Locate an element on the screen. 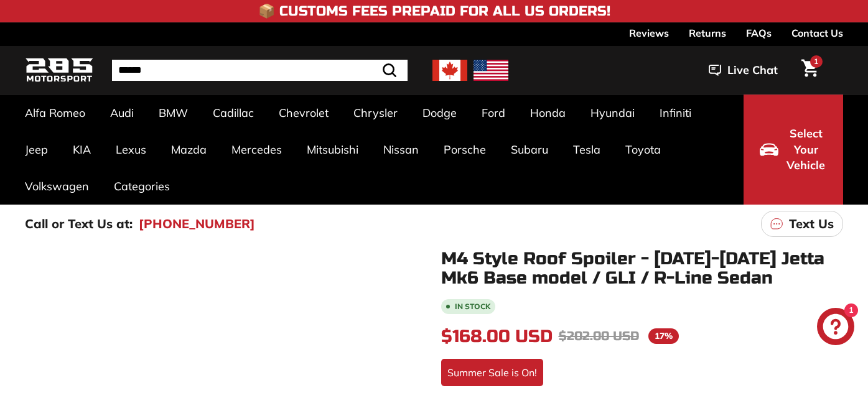 Image resolution: width=868 pixels, height=398 pixels. a: FAQs is located at coordinates (758, 33).